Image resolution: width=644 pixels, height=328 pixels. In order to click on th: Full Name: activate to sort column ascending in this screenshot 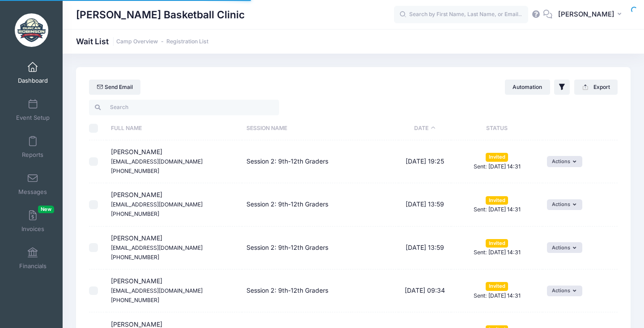, I will do `click(174, 128)`.